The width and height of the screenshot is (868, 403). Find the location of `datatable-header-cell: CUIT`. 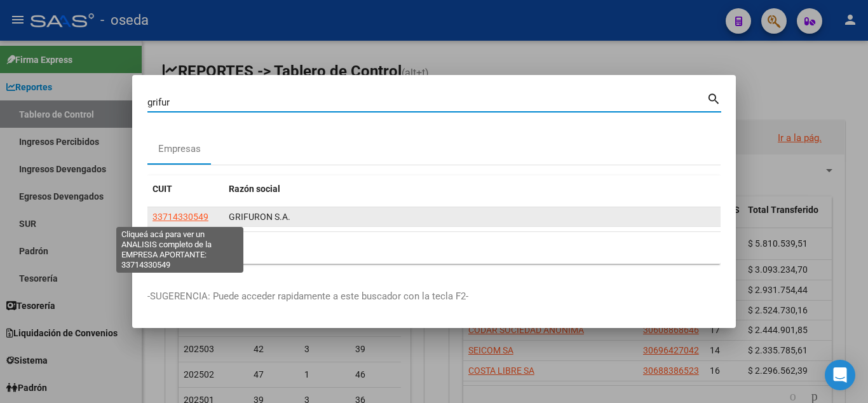

datatable-header-cell: CUIT is located at coordinates (186, 189).